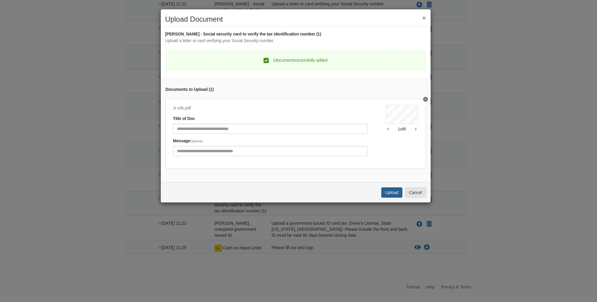  What do you see at coordinates (402, 129) in the screenshot?
I see `div: 1 of 6` at bounding box center [402, 129].